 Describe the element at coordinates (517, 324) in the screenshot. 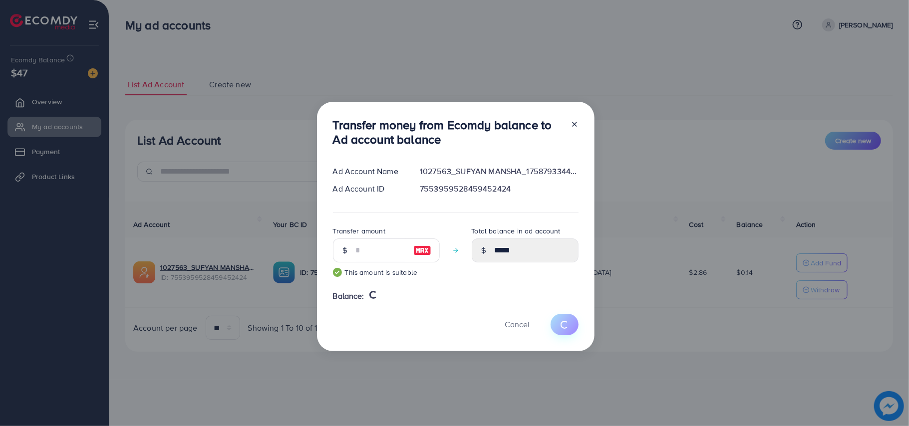

I see `button: Cancel` at that location.